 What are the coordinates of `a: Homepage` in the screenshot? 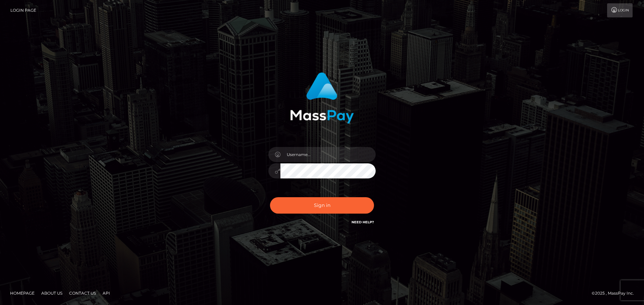 It's located at (22, 293).